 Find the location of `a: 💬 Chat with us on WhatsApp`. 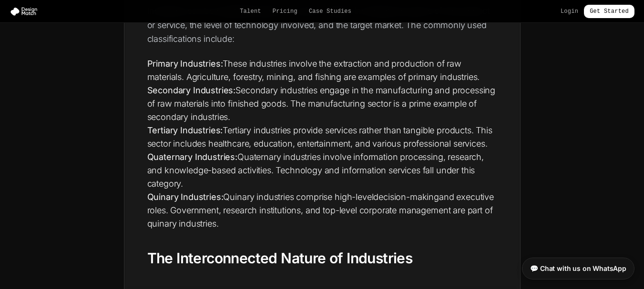

a: 💬 Chat with us on WhatsApp is located at coordinates (578, 268).